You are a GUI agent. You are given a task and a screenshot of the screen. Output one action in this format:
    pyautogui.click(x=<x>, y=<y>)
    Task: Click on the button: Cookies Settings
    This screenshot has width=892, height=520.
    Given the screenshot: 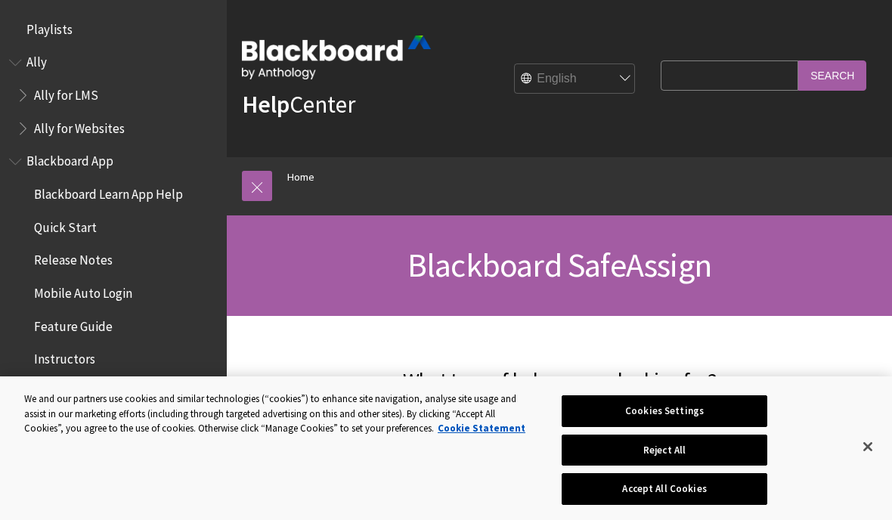 What is the action you would take?
    pyautogui.click(x=663, y=411)
    